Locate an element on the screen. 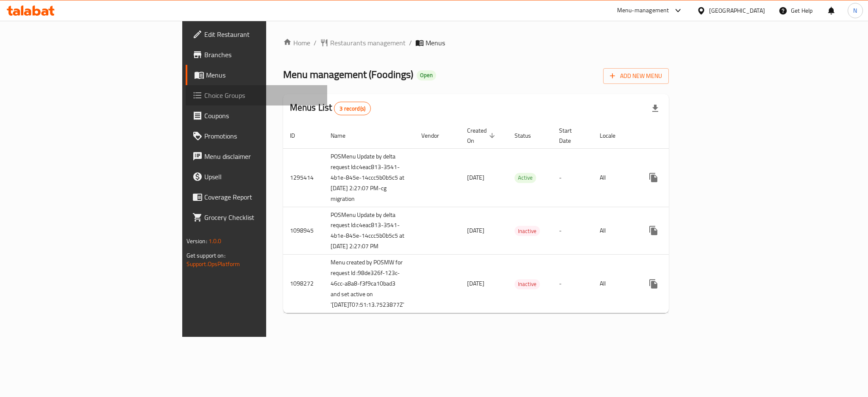  span: Edit Restaurant is located at coordinates (262, 34).